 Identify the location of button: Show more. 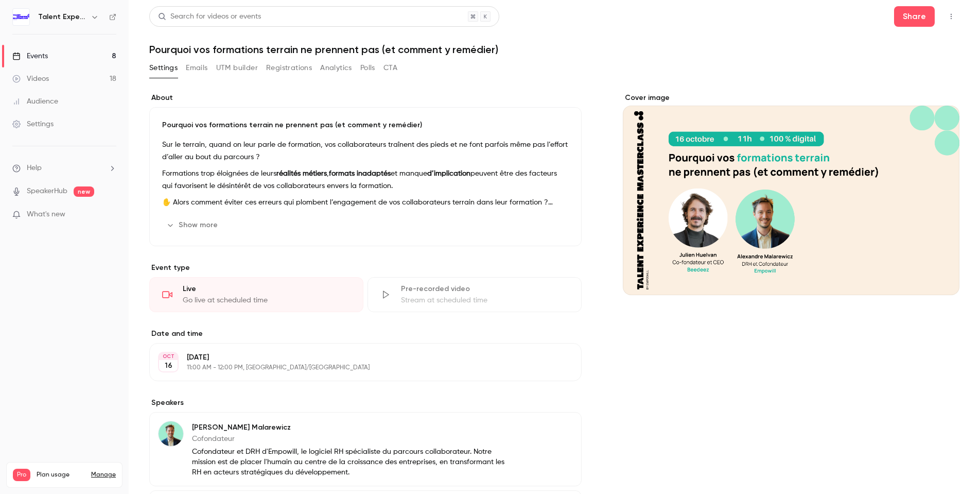
(193, 225).